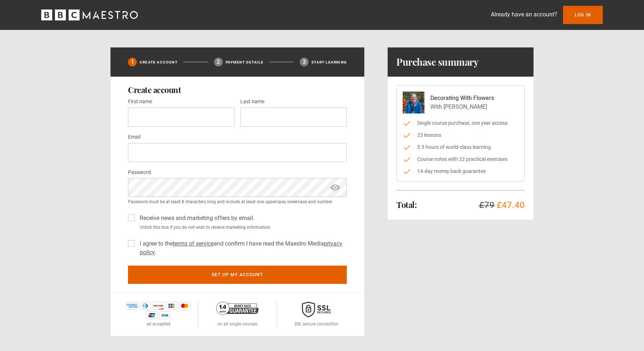 Image resolution: width=644 pixels, height=351 pixels. I want to click on svg: BBC Maestro, so click(89, 15).